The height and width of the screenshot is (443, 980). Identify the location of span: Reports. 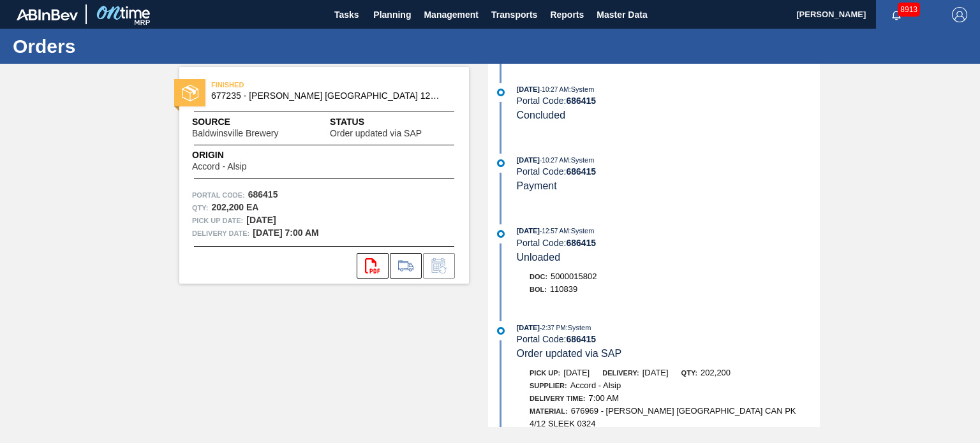
(567, 15).